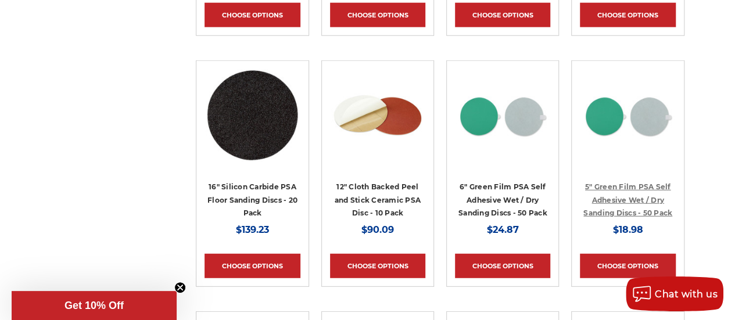 The width and height of the screenshot is (735, 320). What do you see at coordinates (628, 229) in the screenshot?
I see `span: $18.98` at bounding box center [628, 229].